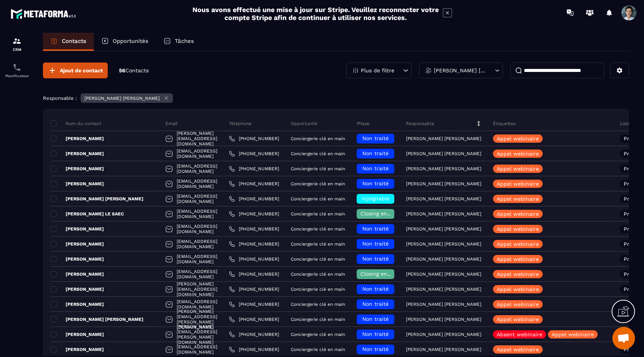  What do you see at coordinates (172, 123) in the screenshot?
I see `p: Email` at bounding box center [172, 123].